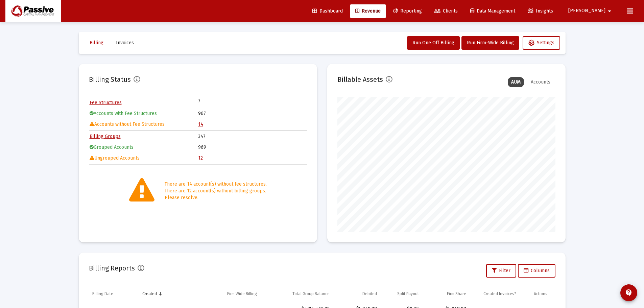 The height and width of the screenshot is (308, 644). I want to click on td: 347, so click(252, 136).